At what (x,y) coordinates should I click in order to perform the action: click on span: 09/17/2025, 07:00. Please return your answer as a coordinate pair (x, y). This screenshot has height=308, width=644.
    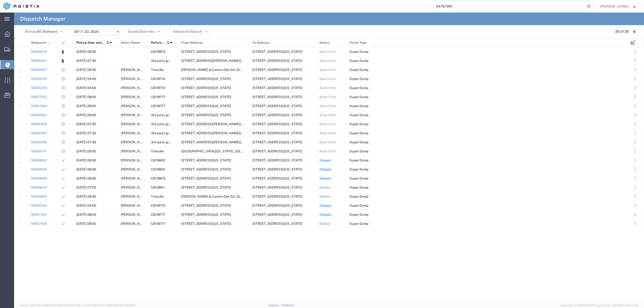
    Looking at the image, I should click on (86, 187).